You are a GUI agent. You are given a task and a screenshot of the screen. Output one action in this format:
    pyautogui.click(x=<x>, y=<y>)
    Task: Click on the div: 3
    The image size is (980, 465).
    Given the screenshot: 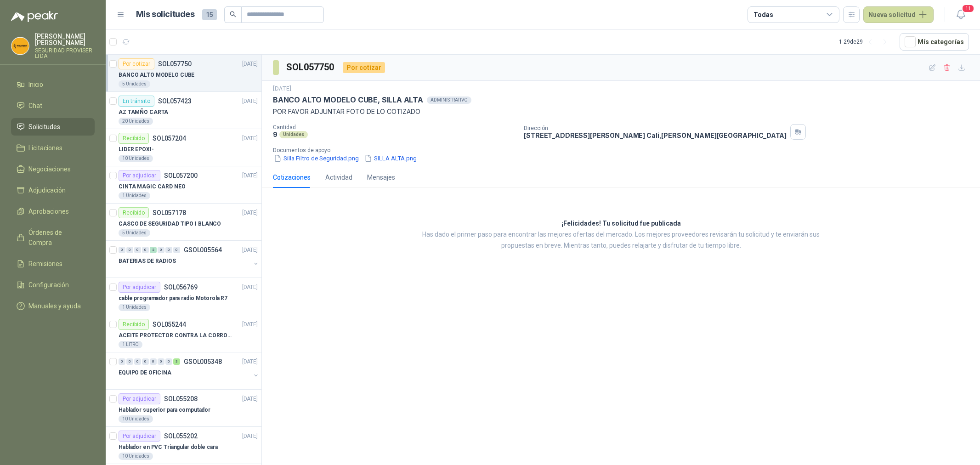 What is the action you would take?
    pyautogui.click(x=176, y=361)
    